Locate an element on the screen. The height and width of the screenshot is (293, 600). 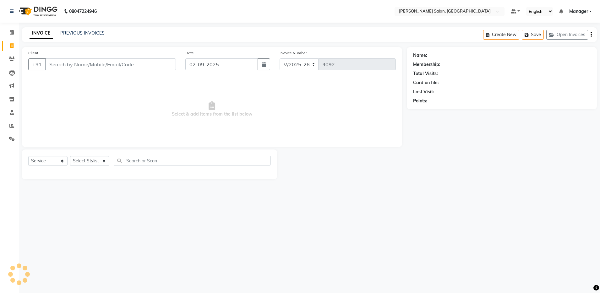
input: Search or Scan is located at coordinates (192, 161).